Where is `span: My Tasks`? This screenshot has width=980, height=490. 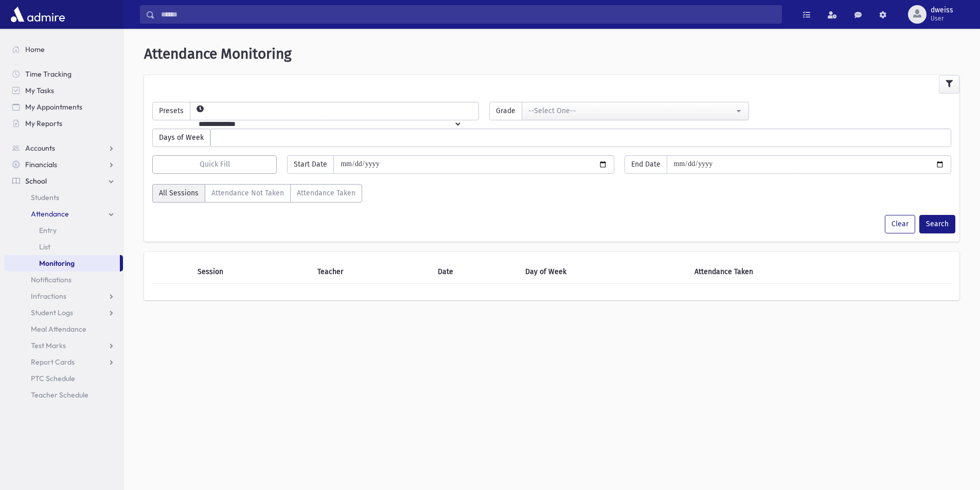
span: My Tasks is located at coordinates (40, 90).